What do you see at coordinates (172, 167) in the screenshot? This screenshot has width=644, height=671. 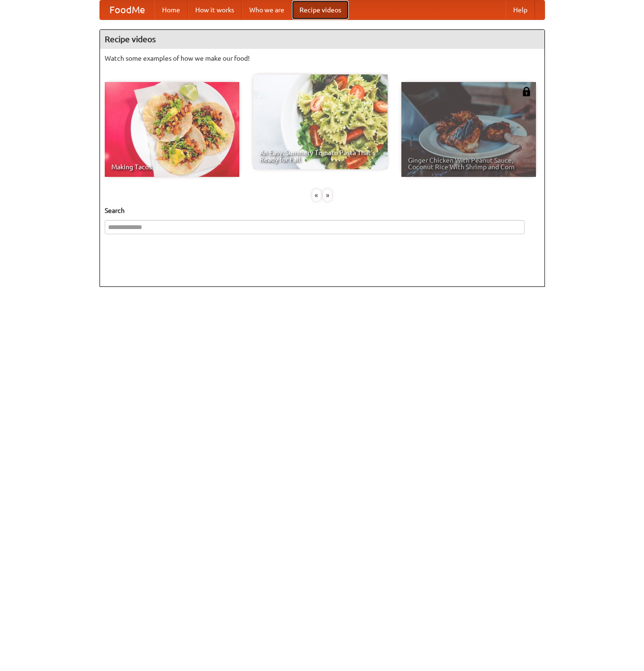 I see `span: Making Tacos` at bounding box center [172, 167].